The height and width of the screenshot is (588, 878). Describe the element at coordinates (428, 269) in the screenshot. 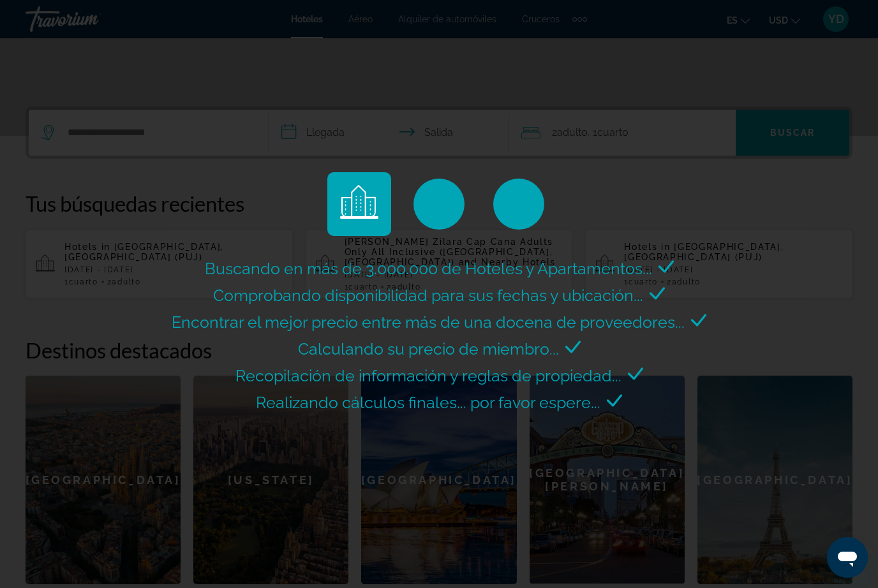

I see `span: Buscando en más de 3.000.000 de Hoteles y Apartamentos...` at that location.